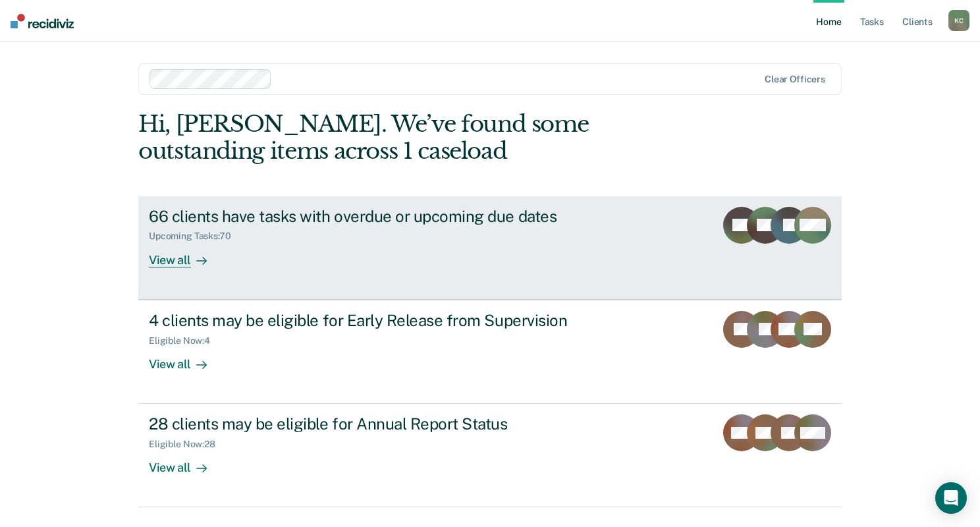 The height and width of the screenshot is (527, 980). What do you see at coordinates (42, 21) in the screenshot?
I see `img: Recidiviz` at bounding box center [42, 21].